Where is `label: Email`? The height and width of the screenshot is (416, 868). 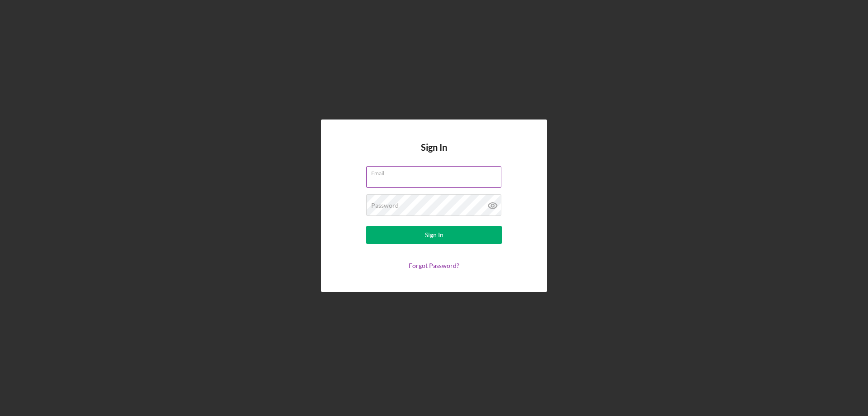 label: Email is located at coordinates (436, 171).